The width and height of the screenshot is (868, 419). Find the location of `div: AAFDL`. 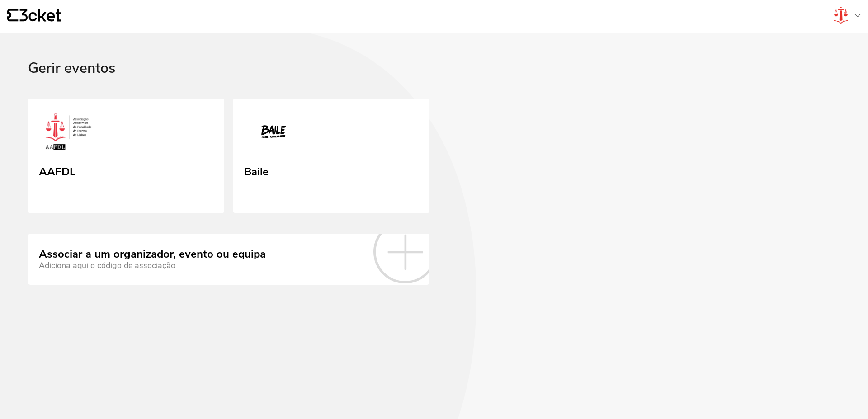

div: AAFDL is located at coordinates (57, 171).